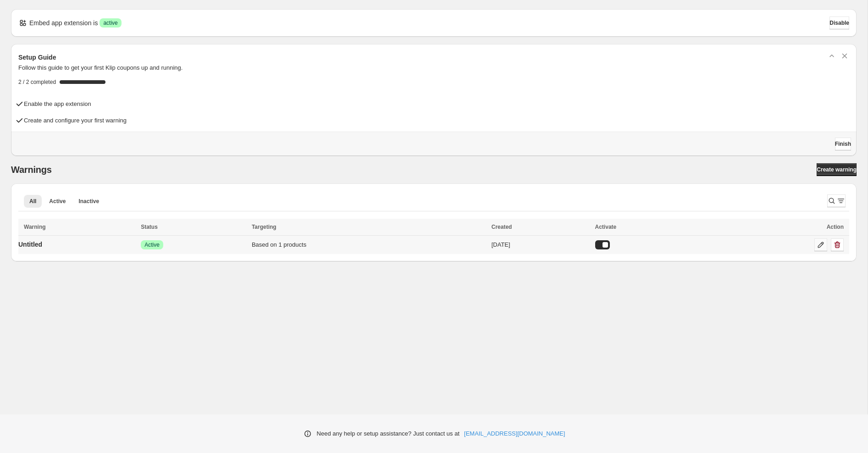 The image size is (868, 453). Describe the element at coordinates (30, 245) in the screenshot. I see `a: Untitled` at that location.